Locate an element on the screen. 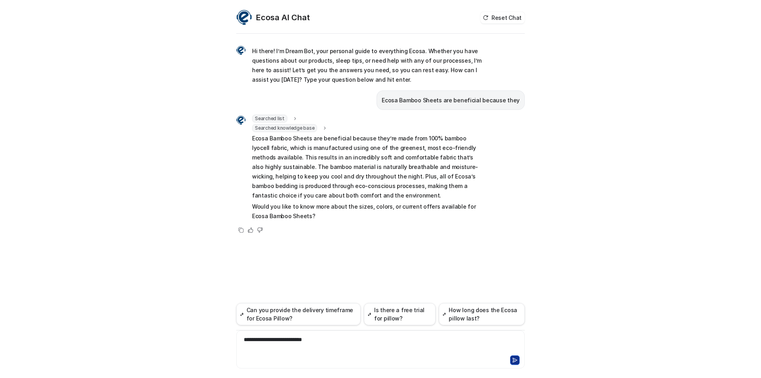 Image resolution: width=761 pixels, height=378 pixels. span: Searched list is located at coordinates (270, 119).